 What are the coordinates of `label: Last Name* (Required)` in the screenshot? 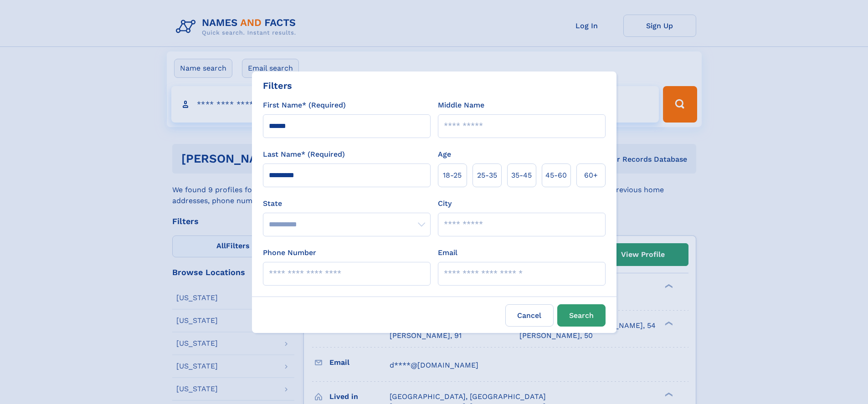 It's located at (304, 154).